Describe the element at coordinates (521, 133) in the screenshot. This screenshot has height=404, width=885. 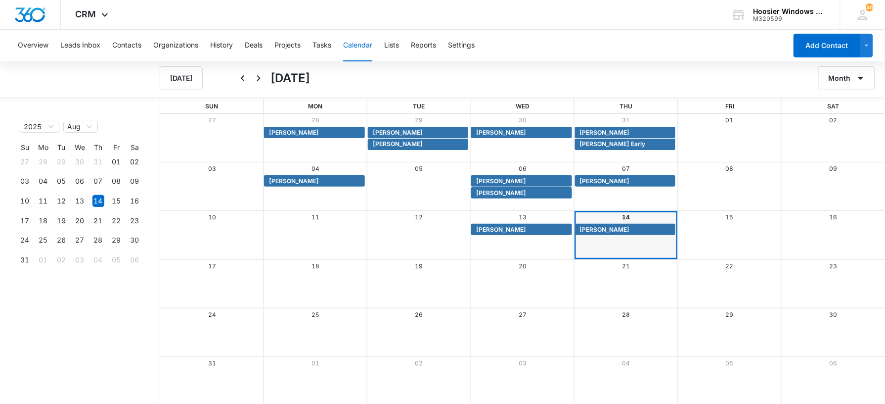
I see `div: John Wesseler` at that location.